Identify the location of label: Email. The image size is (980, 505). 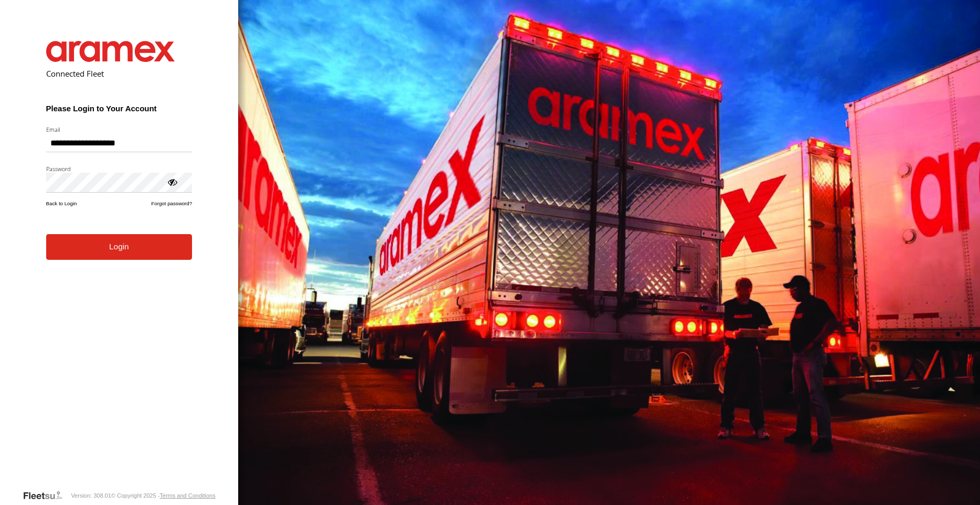
(119, 129).